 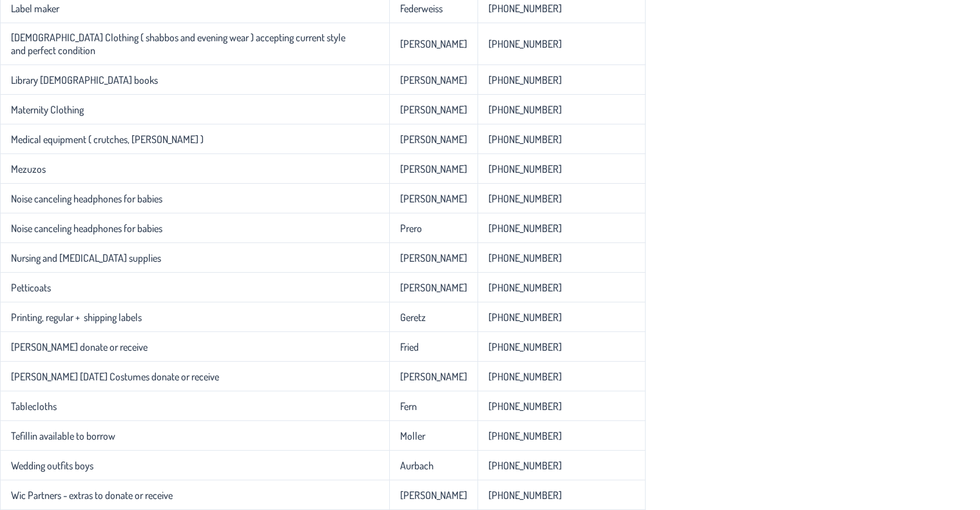 I want to click on p-celleditor: Fried, so click(x=409, y=347).